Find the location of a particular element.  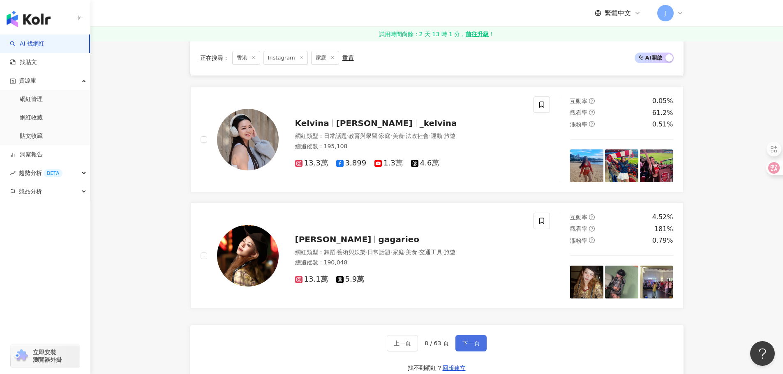

span: 競品分析 is located at coordinates (30, 191).